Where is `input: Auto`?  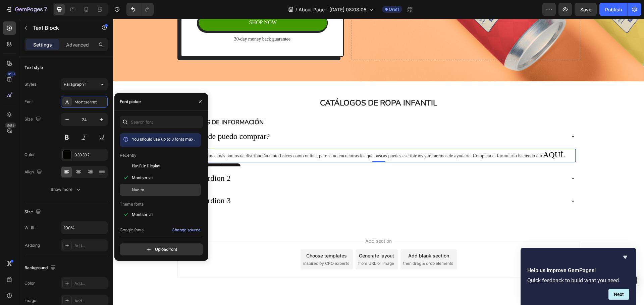
input: Auto is located at coordinates (84, 228).